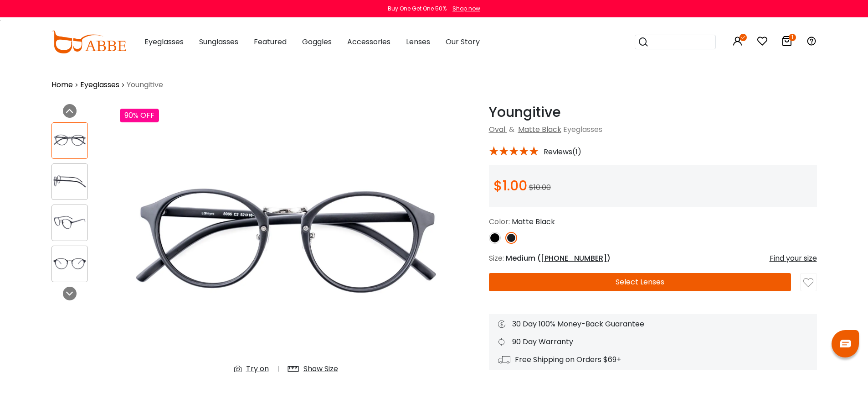 The height and width of the screenshot is (394, 868). What do you see at coordinates (463, 41) in the screenshot?
I see `span: Our Story` at bounding box center [463, 41].